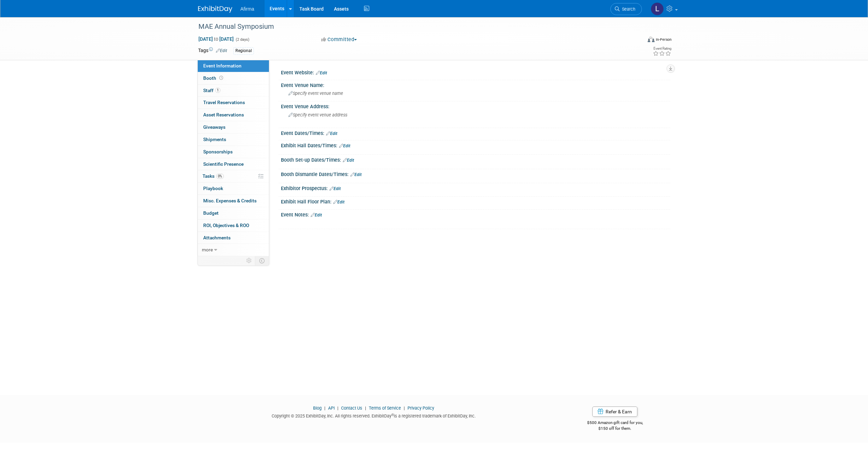 The image size is (868, 450). What do you see at coordinates (218, 152) in the screenshot?
I see `span: Sponsorships` at bounding box center [218, 152].